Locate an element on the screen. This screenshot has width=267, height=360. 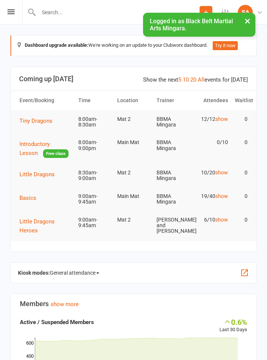
td: 8:00am-8:30am is located at coordinates (94, 122).